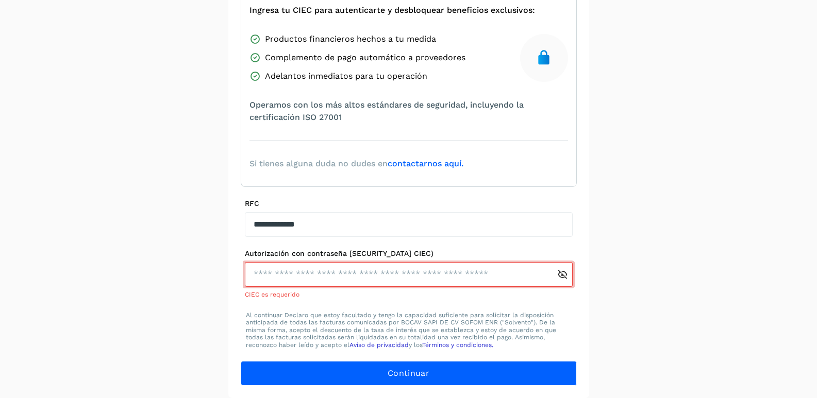 The height and width of the screenshot is (398, 817). Describe the element at coordinates (365, 58) in the screenshot. I see `span: Complemento de pago automático a proveedores` at that location.